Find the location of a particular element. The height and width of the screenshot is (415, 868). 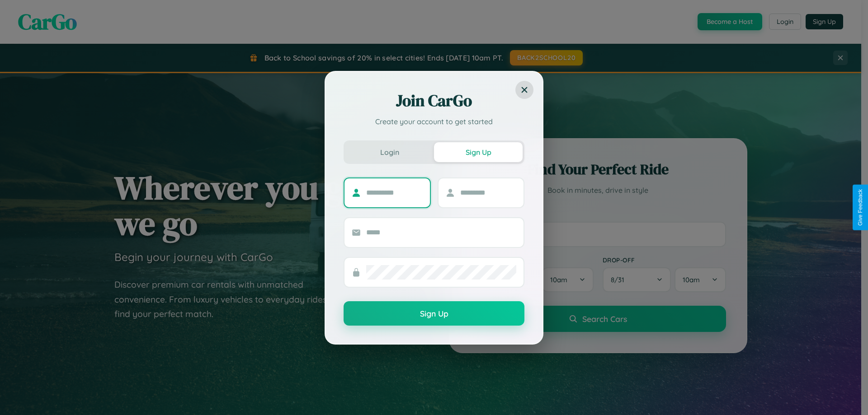

button: Login is located at coordinates (390, 152).